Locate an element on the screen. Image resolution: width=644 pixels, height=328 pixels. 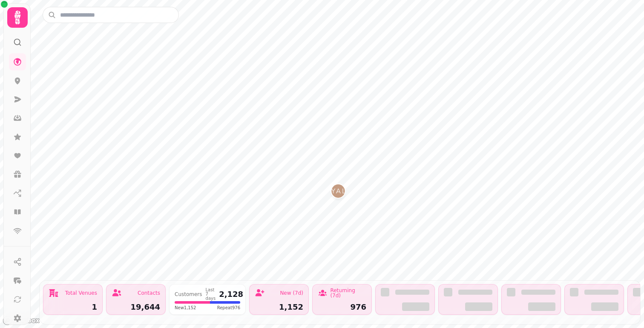
div: Map marker is located at coordinates (338, 192).